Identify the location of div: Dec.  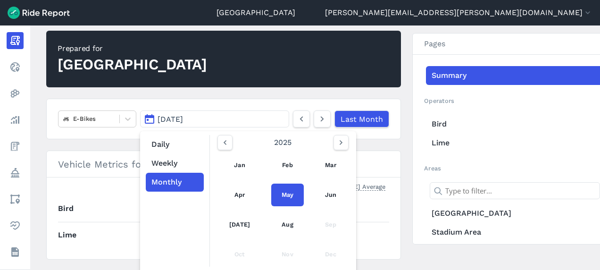
(331, 254).